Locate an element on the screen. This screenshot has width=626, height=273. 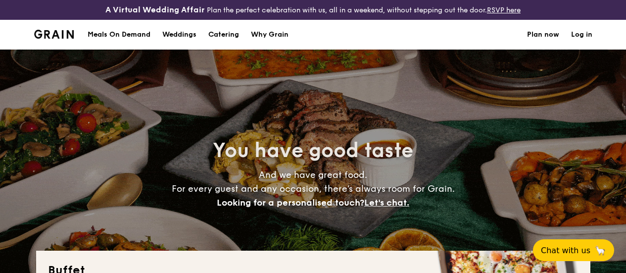
button: Chat with us🦙 is located at coordinates (573, 250).